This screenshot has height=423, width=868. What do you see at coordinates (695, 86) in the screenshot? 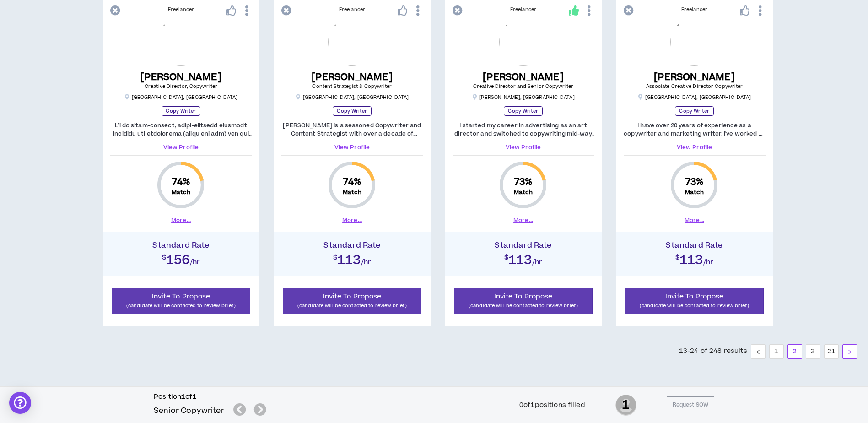
I see `span: Associate Creative Director Copywriter` at bounding box center [695, 86].